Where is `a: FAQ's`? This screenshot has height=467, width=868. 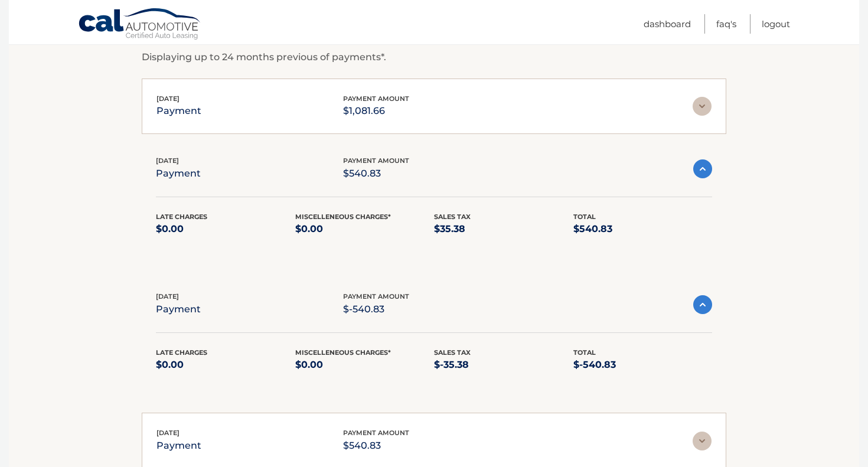
a: FAQ's is located at coordinates (726, 23).